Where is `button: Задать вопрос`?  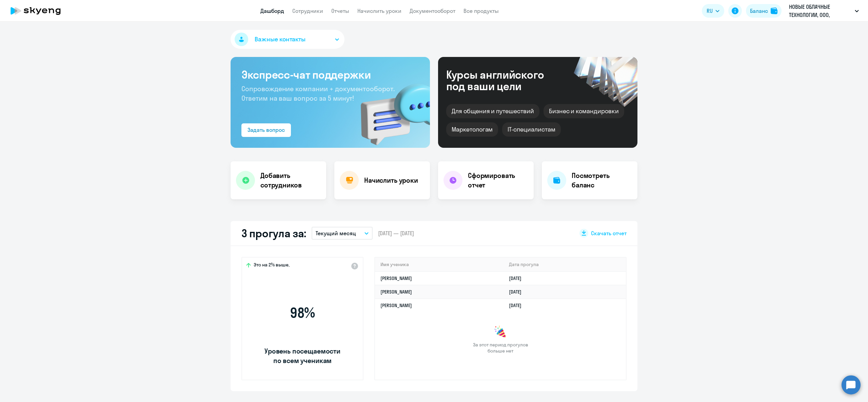 button: Задать вопрос is located at coordinates (266, 130).